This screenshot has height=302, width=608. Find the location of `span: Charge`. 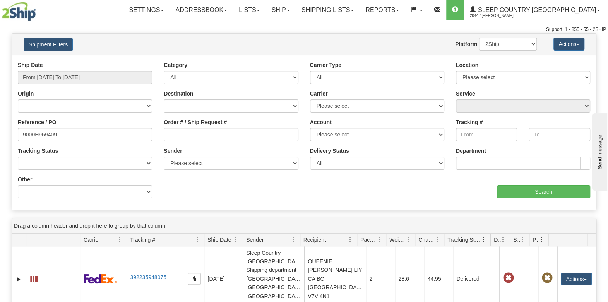

span: Charge is located at coordinates (426, 240).